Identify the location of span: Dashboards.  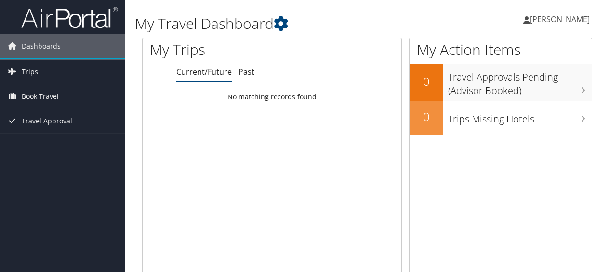
(41, 46).